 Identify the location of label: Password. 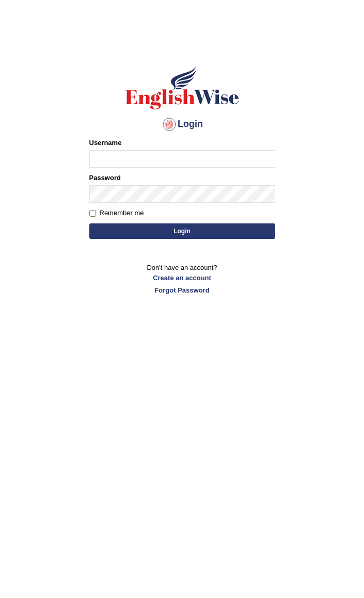
(105, 177).